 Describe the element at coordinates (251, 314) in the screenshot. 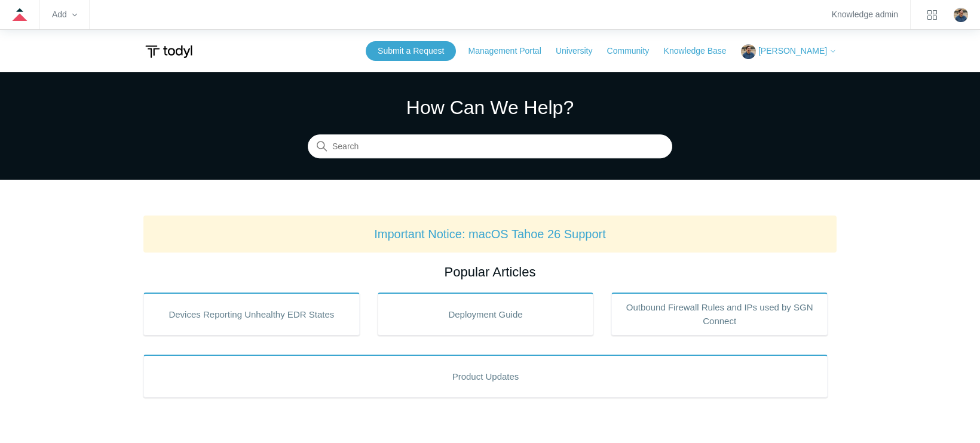

I see `a: Devices Reporting Unhealthy EDR States` at that location.